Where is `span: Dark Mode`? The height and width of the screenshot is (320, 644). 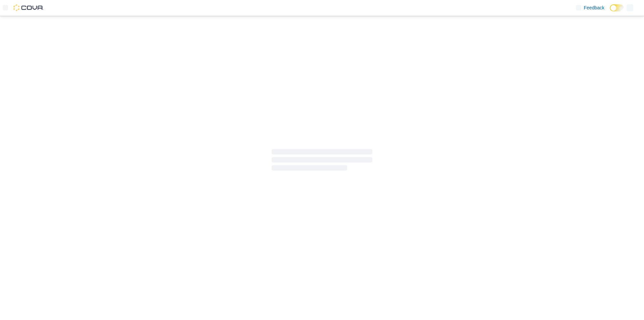 span: Dark Mode is located at coordinates (610, 11).